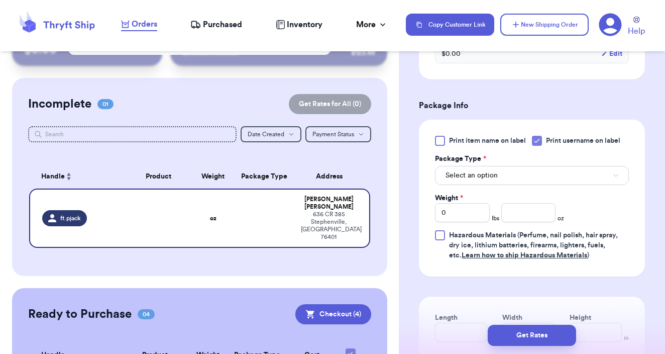  Describe the element at coordinates (53, 176) in the screenshot. I see `span: Handle` at that location.